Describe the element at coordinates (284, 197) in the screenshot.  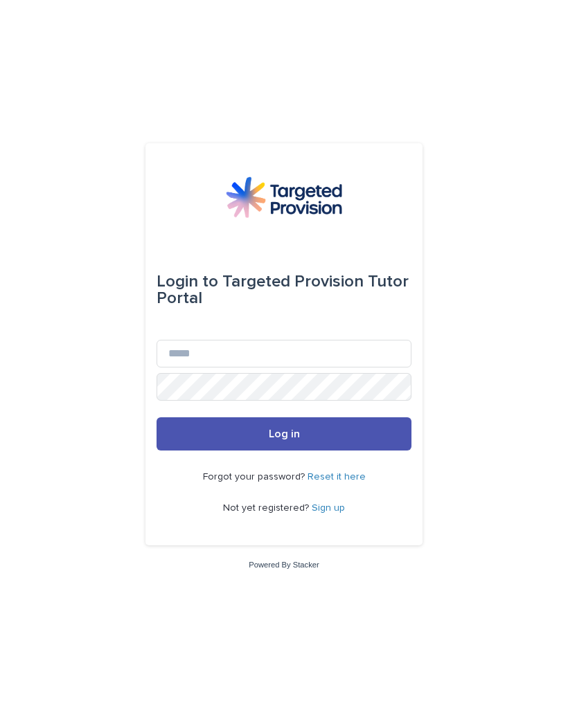
I see `img: M5nRWzHhSzIhMunXDL62` at that location.